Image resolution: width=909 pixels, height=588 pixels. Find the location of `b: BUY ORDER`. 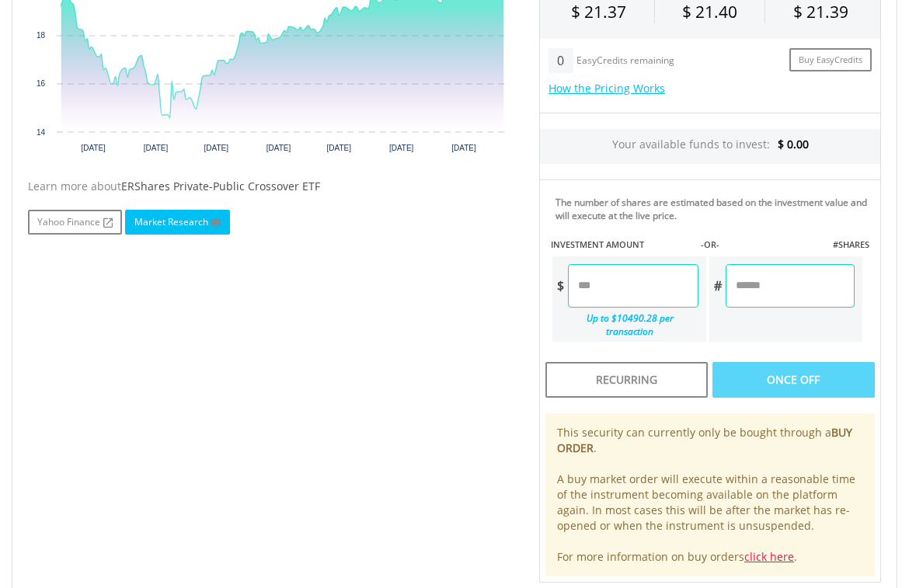

b: BUY ORDER is located at coordinates (705, 439).